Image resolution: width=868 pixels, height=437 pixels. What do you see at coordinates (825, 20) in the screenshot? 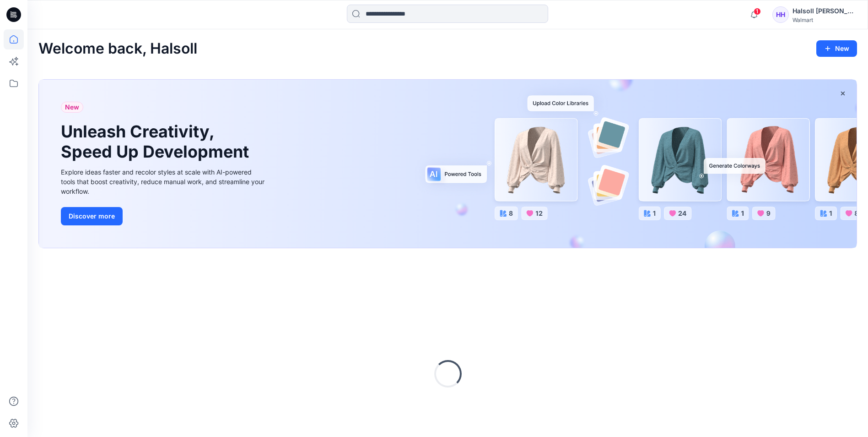
I see `div: Walmart` at bounding box center [825, 20].